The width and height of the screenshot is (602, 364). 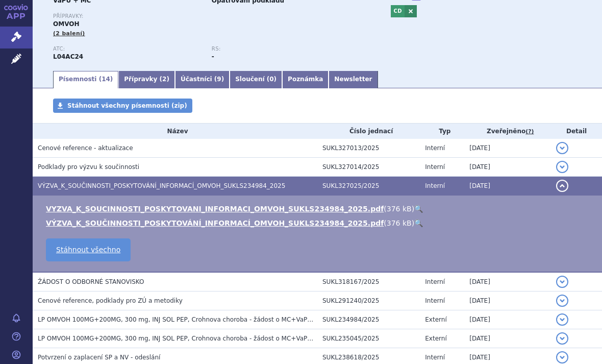 What do you see at coordinates (161, 186) in the screenshot?
I see `span: VÝZVA_K_SOUČINNOSTI_POSKYTOVÁNÍ_INFORMACÍ_OMVOH_SUKLS234984_2025` at bounding box center [161, 186].